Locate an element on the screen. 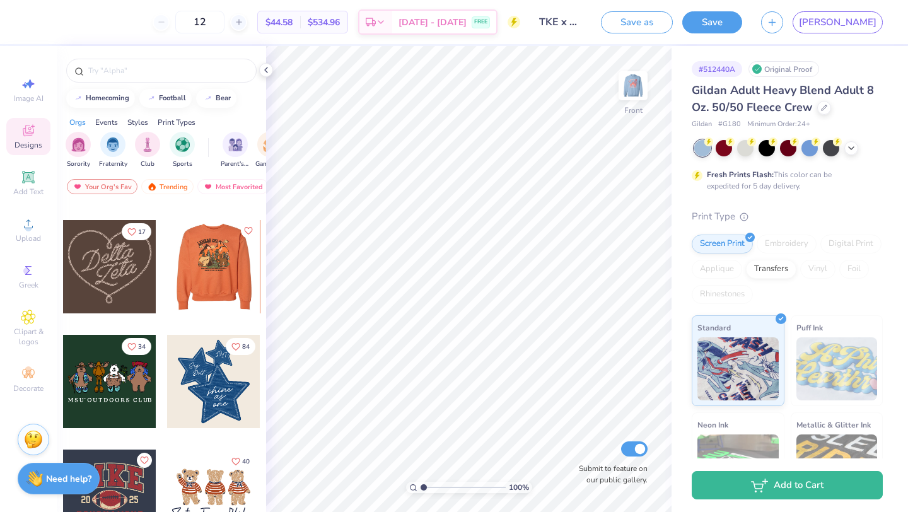 The height and width of the screenshot is (512, 908). div: filter for Game Day is located at coordinates (270, 150).